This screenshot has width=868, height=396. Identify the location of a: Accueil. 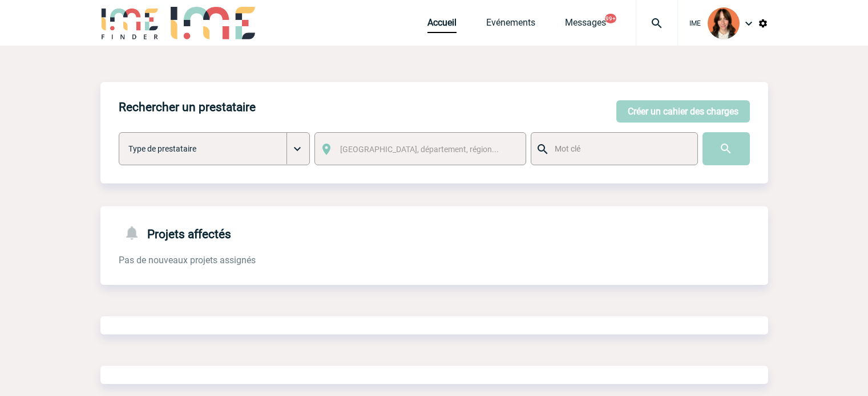
(442, 25).